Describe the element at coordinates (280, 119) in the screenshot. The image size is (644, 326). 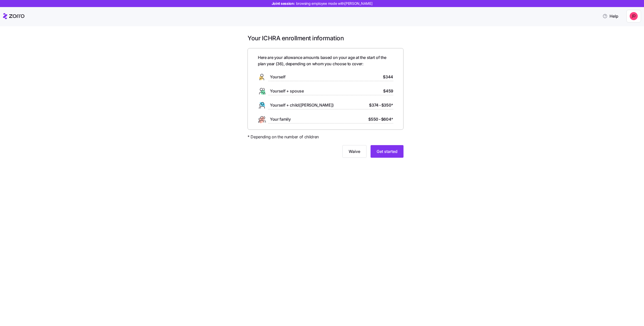
I see `span: Your family` at that location.